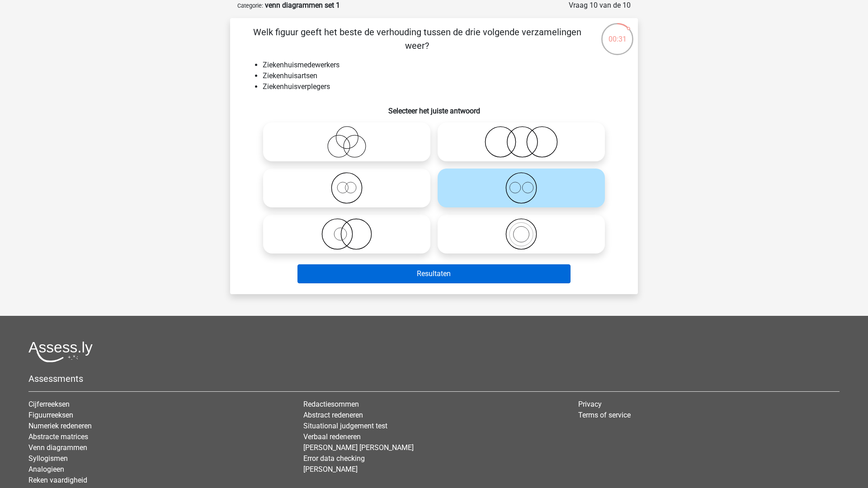  What do you see at coordinates (46, 469) in the screenshot?
I see `a: Analogieen` at bounding box center [46, 469].